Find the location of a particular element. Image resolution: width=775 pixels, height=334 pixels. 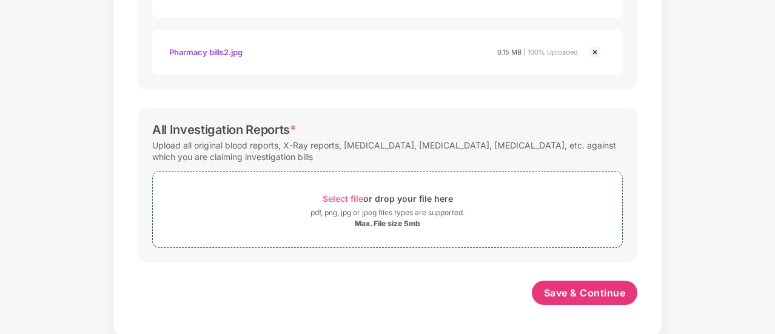

span: 0.15 MB is located at coordinates (510, 52).